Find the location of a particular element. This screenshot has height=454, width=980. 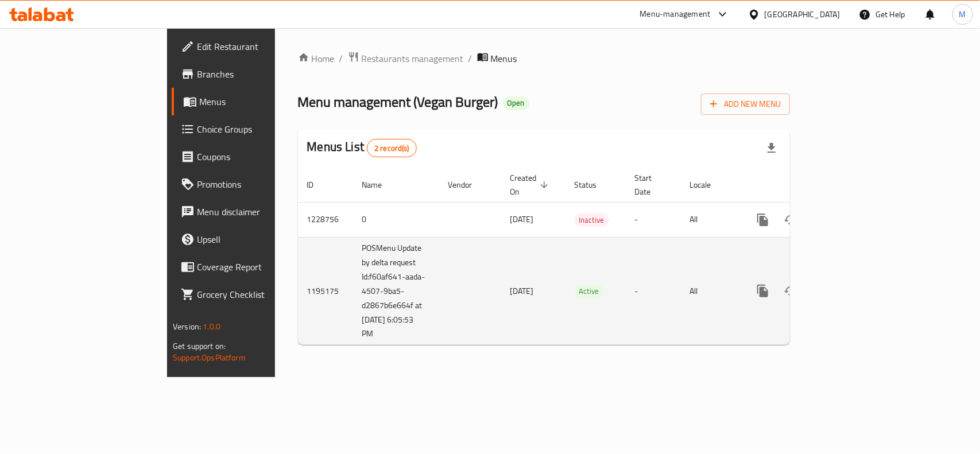

span: Upsell is located at coordinates (259, 239).